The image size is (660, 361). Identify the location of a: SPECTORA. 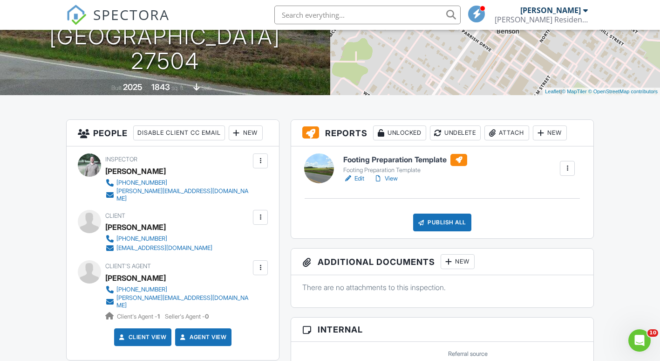
(118, 22).